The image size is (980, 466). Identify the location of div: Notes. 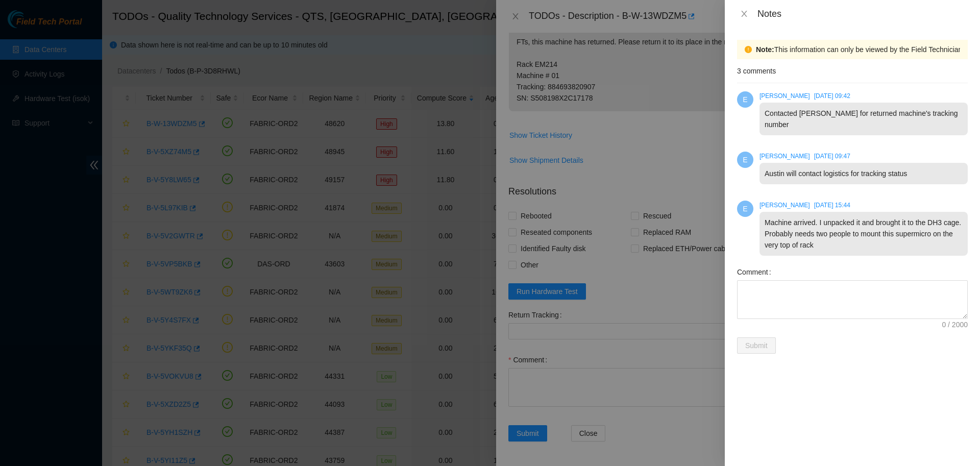
(862, 14).